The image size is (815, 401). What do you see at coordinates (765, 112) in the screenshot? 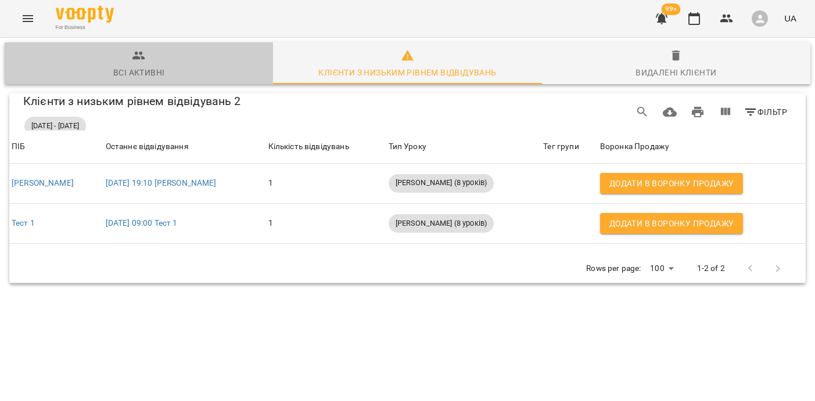
I see `button: Фільтр` at bounding box center [765, 112].